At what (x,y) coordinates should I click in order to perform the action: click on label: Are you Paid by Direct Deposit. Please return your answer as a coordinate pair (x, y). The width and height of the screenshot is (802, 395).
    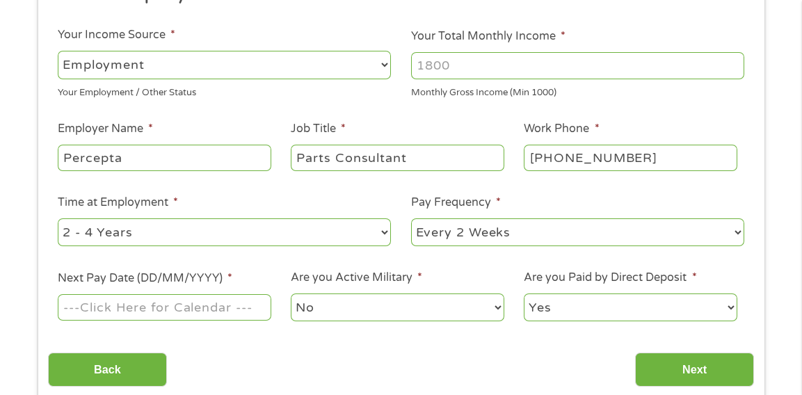
    Looking at the image, I should click on (610, 278).